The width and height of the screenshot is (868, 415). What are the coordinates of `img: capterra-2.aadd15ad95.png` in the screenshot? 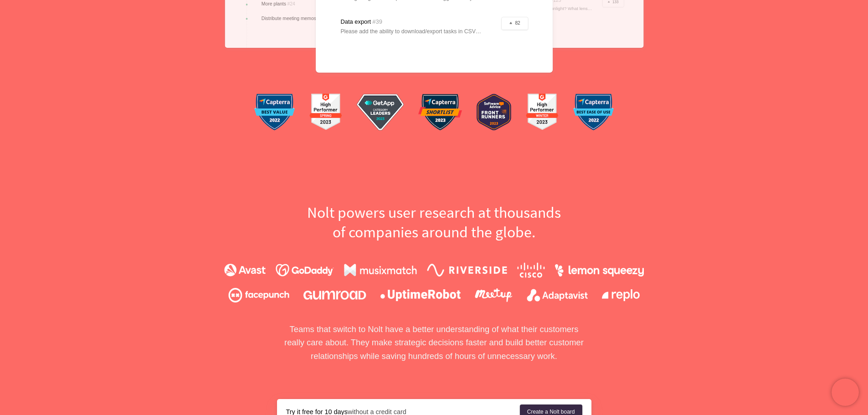 It's located at (593, 112).